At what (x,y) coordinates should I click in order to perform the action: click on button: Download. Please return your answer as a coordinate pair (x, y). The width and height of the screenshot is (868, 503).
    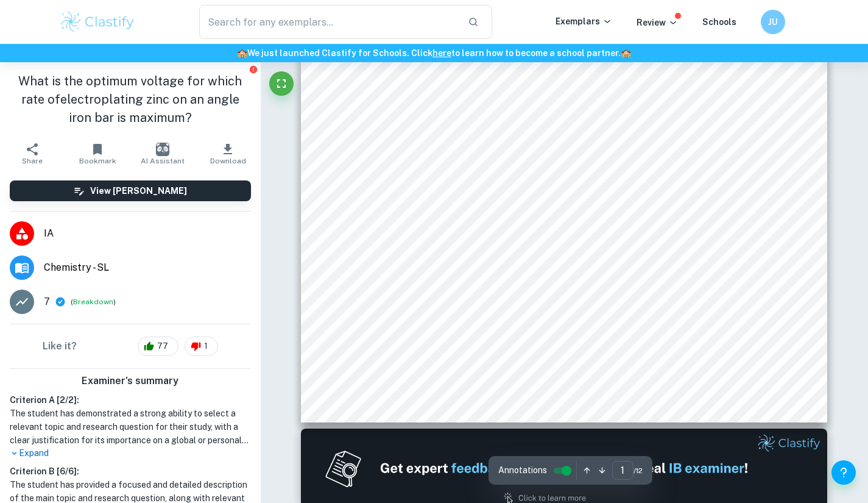
    Looking at the image, I should click on (228, 153).